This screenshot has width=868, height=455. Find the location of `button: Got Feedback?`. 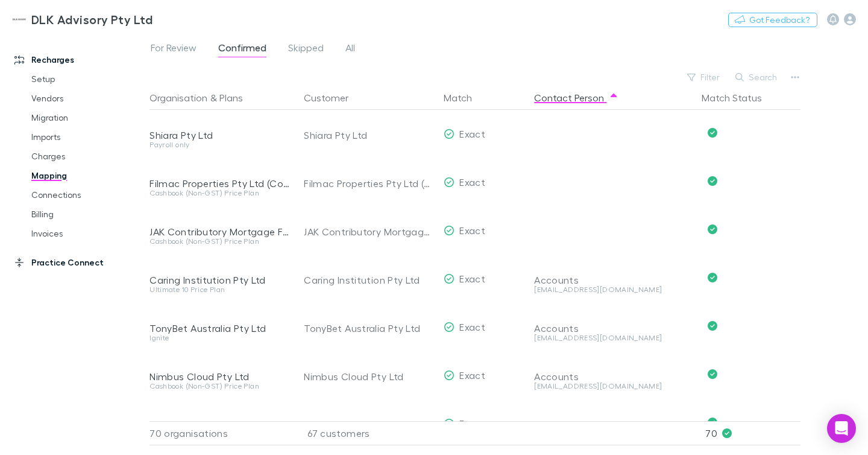

button: Got Feedback? is located at coordinates (773, 20).